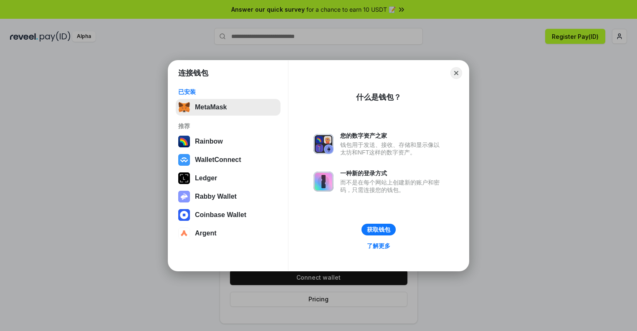 The width and height of the screenshot is (637, 331). I want to click on img: svg+xml,%3Csvg%20width%3D%22120%22%20height%3D%22120%22%20viewBox%3D%220%200%20120%20120%22%20fil..., so click(184, 142).